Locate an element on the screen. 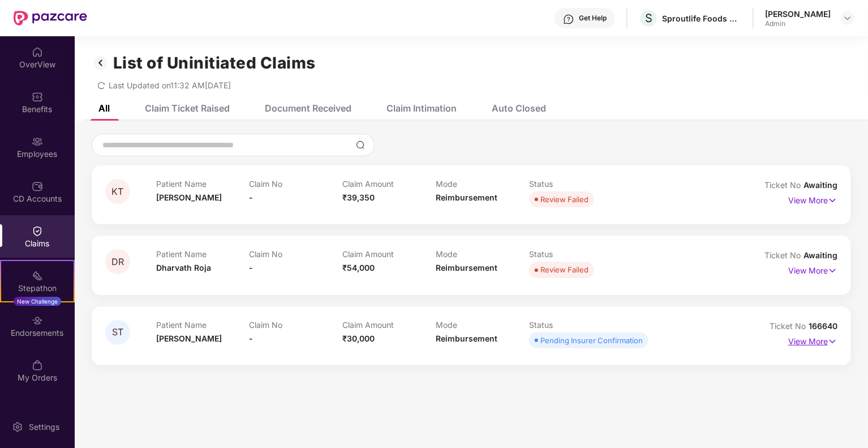  span: KT is located at coordinates (118, 192).